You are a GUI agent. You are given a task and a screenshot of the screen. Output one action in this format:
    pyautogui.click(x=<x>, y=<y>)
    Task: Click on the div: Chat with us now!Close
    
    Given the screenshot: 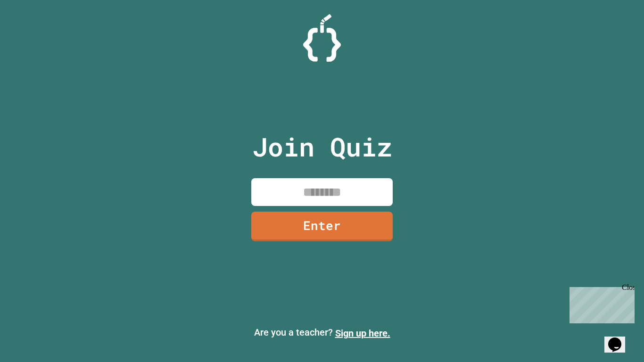 What is the action you would take?
    pyautogui.click(x=34, y=32)
    